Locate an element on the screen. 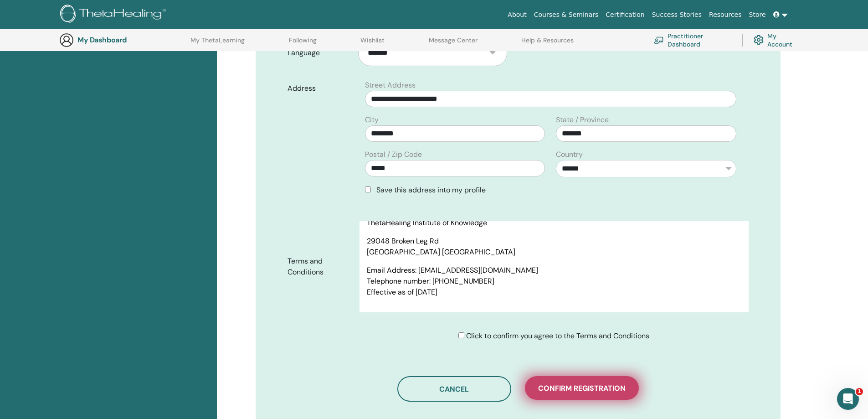 This screenshot has height=419, width=868. label: Language is located at coordinates (319, 52).